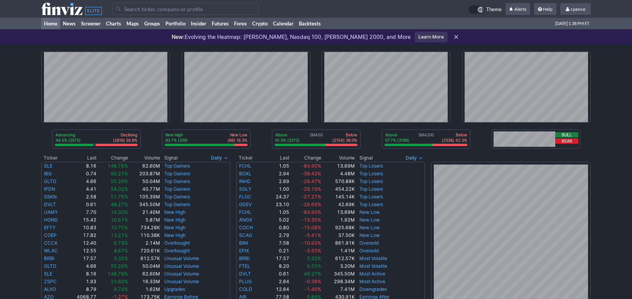  What do you see at coordinates (345, 135) in the screenshot?
I see `p: Below` at bounding box center [345, 135].